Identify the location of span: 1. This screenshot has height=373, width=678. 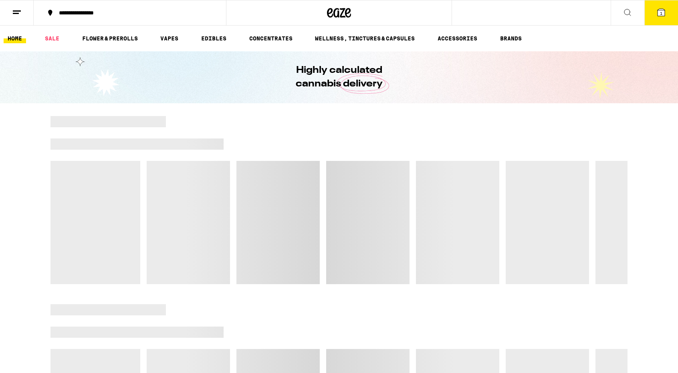
(661, 13).